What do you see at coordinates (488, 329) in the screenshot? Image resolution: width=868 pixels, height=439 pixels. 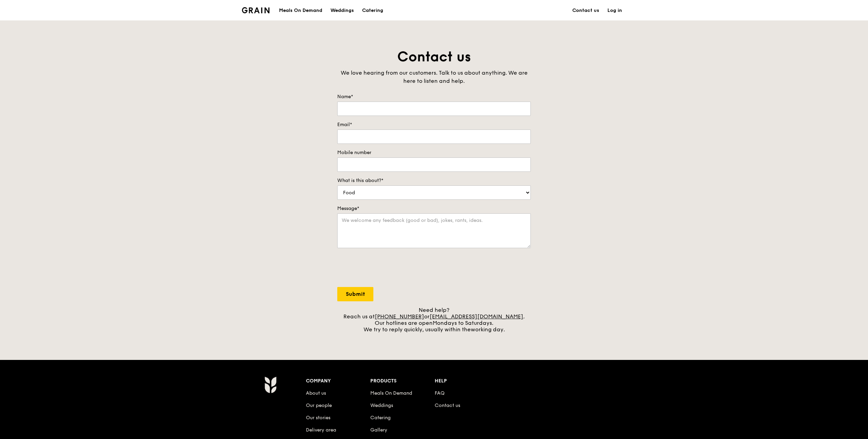 I see `span: working day.` at bounding box center [488, 329].